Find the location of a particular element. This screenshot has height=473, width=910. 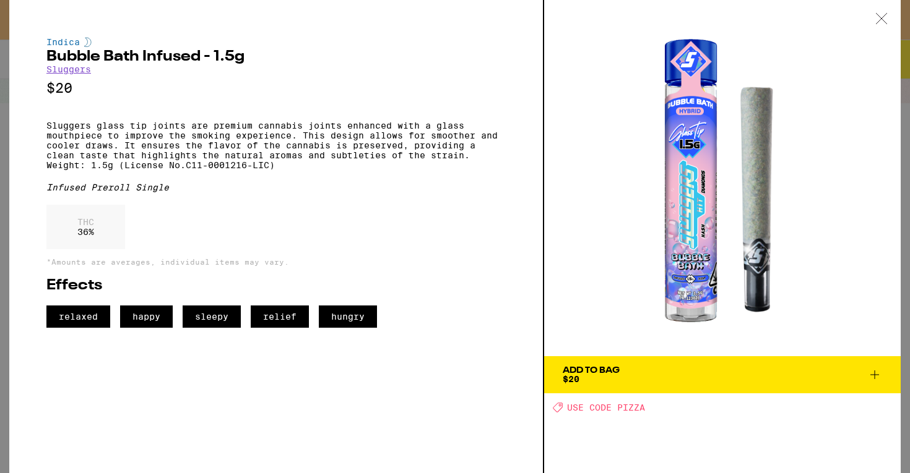

span: sleepy is located at coordinates (212, 317).